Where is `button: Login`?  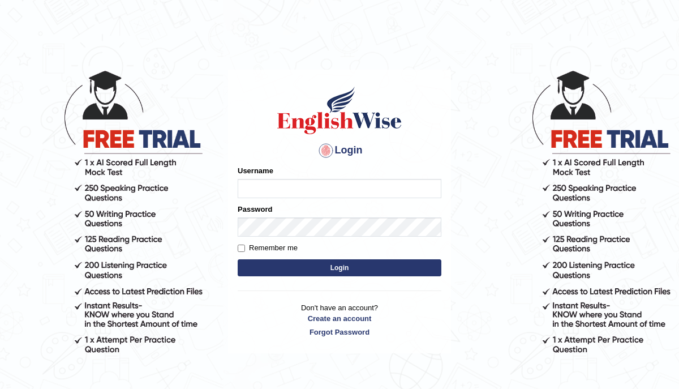
button: Login is located at coordinates (340, 268).